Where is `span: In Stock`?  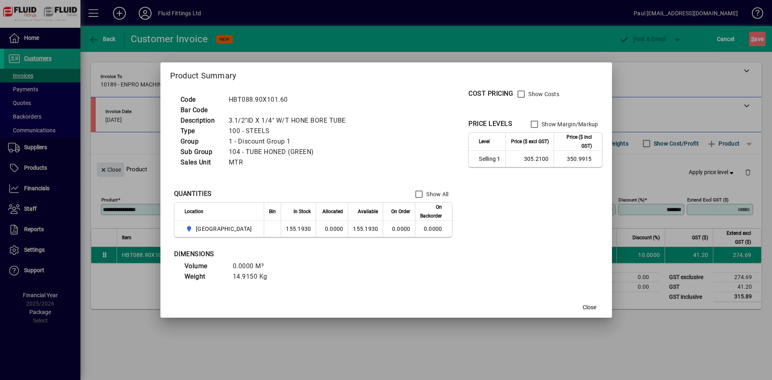 span: In Stock is located at coordinates (302, 212).